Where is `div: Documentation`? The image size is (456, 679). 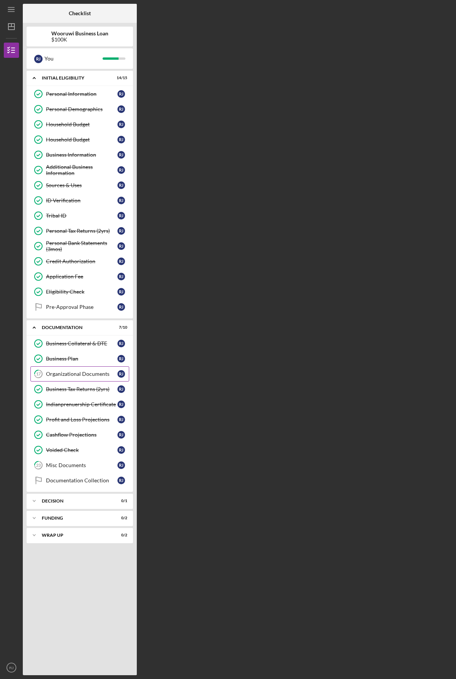
div: Documentation is located at coordinates (75, 327).